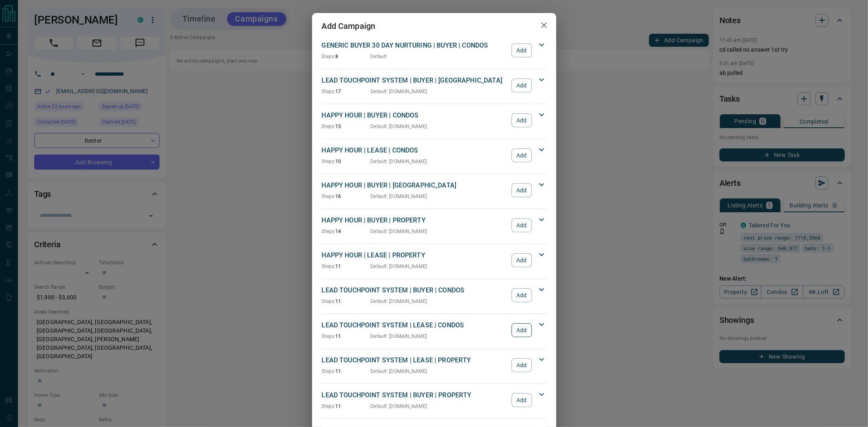 This screenshot has width=868, height=427. I want to click on div: GENERIC BUYER 30 DAY NURTURING | BUYER | CONDOSSteps:8DefaultAdd, so click(434, 51).